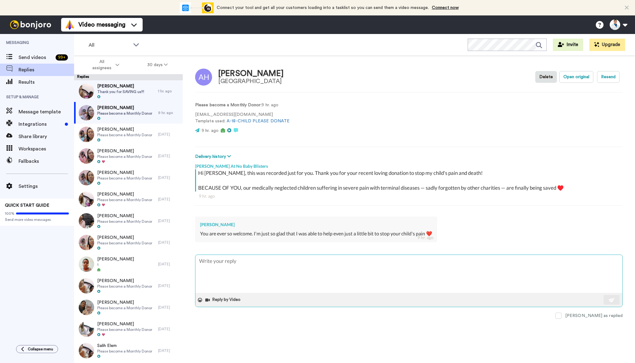 The image size is (635, 363). What do you see at coordinates (242, 105) in the screenshot?
I see `p: : 9 hr. ago` at bounding box center [242, 105].